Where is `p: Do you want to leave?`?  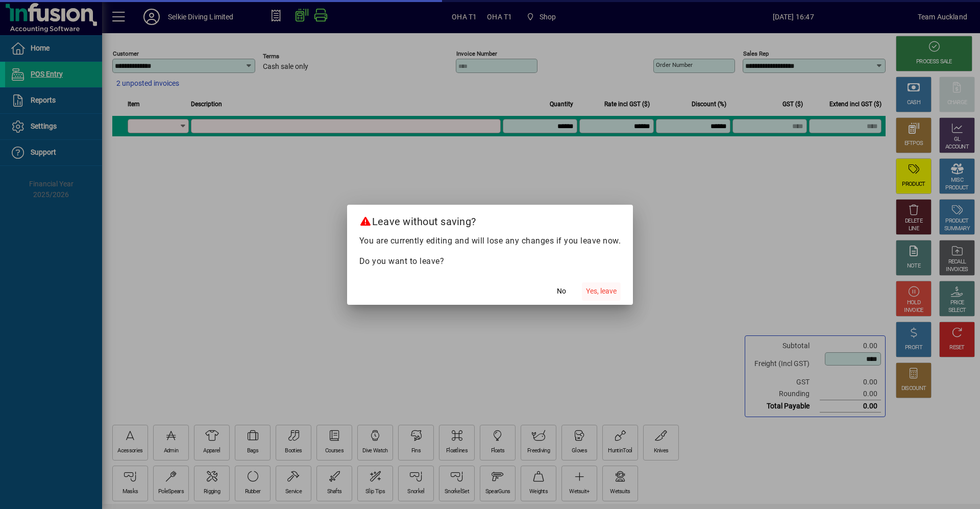
p: Do you want to leave? is located at coordinates (490, 261).